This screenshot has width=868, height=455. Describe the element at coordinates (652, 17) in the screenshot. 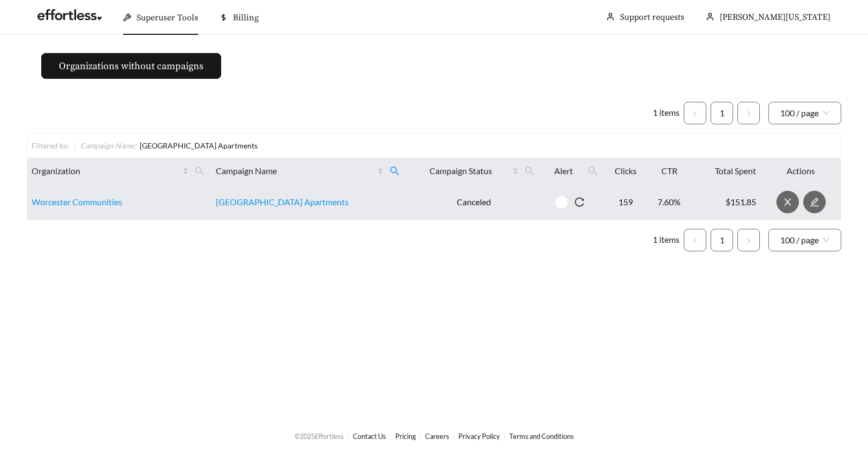

I see `a: Support requests` at that location.